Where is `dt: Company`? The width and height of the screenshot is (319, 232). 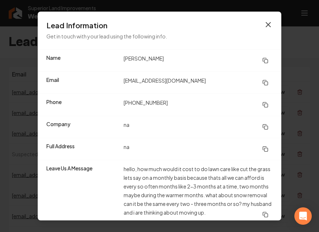
dt: Company is located at coordinates (82, 127).